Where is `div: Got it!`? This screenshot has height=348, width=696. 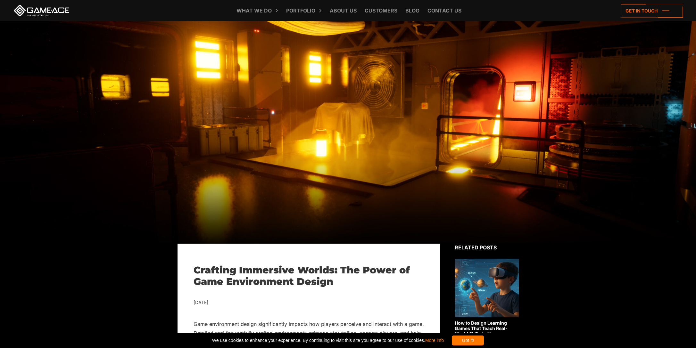
div: Got it! is located at coordinates (468, 340).